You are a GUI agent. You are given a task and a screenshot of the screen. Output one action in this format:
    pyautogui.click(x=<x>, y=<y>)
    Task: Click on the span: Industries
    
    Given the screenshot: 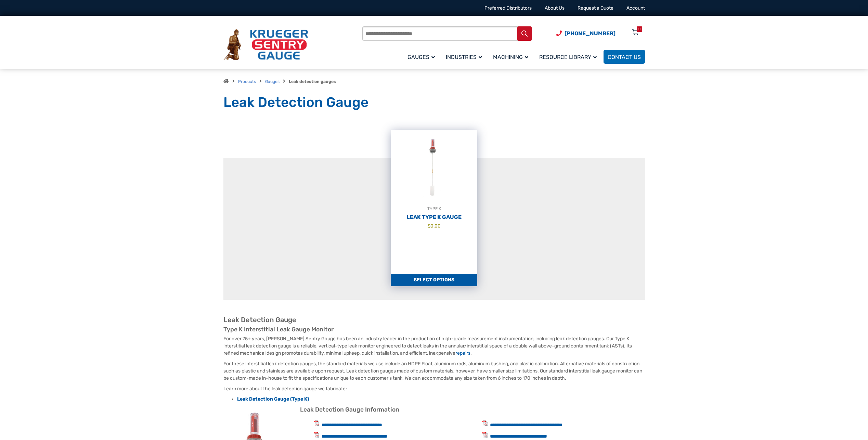 What is the action you would take?
    pyautogui.click(x=464, y=57)
    